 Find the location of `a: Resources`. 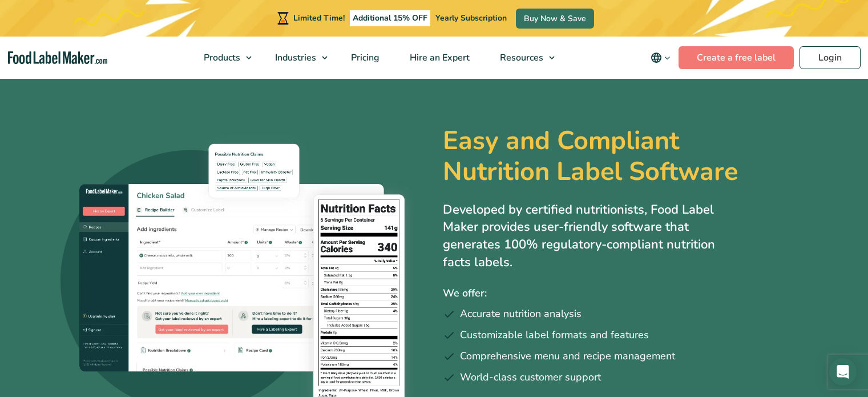

a: Resources is located at coordinates (523, 57).